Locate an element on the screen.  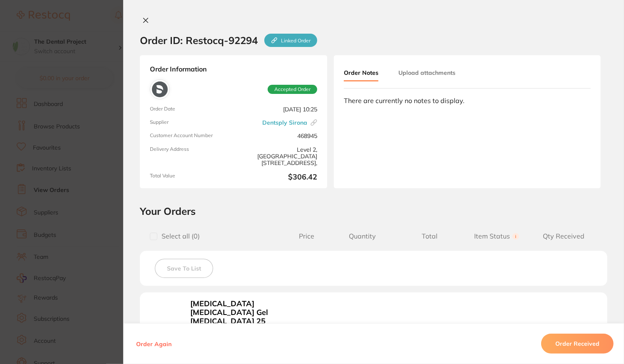
span: Total is located at coordinates (429, 236).